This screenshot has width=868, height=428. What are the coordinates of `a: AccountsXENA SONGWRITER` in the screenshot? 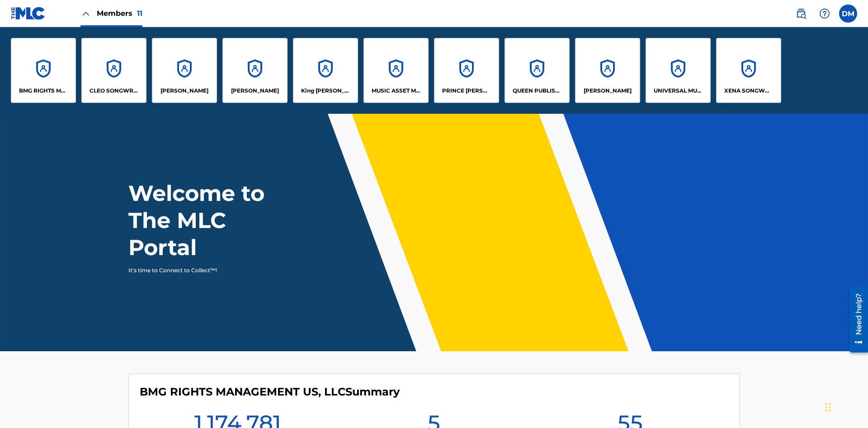 It's located at (748, 70).